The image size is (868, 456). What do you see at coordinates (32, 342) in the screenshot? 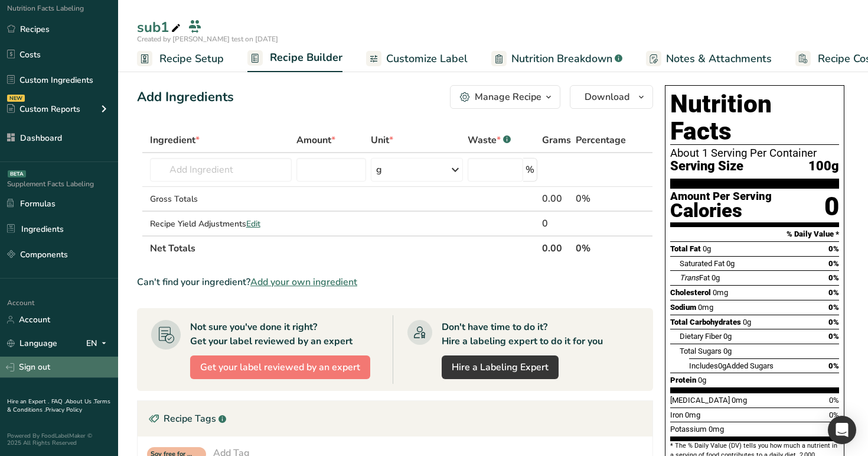
I see `a: Language` at bounding box center [32, 342].